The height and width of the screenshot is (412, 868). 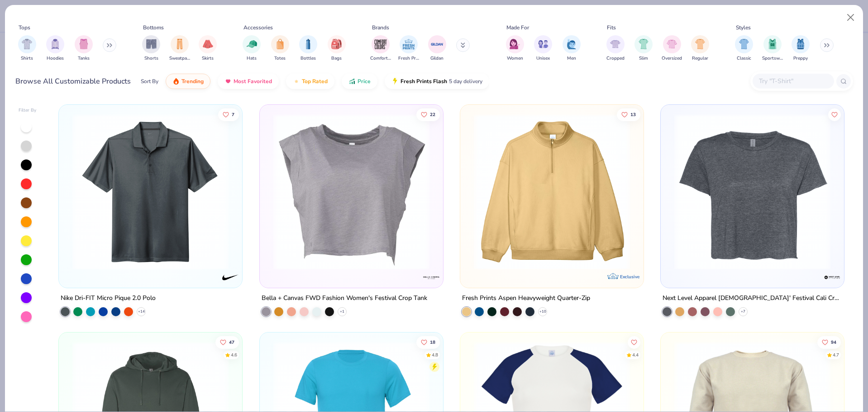 I want to click on span: + 1, so click(x=342, y=312).